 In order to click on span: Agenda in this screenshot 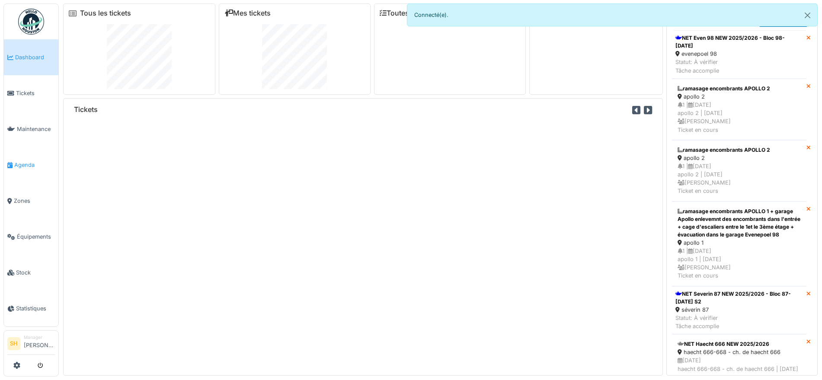, I will do `click(35, 165)`.